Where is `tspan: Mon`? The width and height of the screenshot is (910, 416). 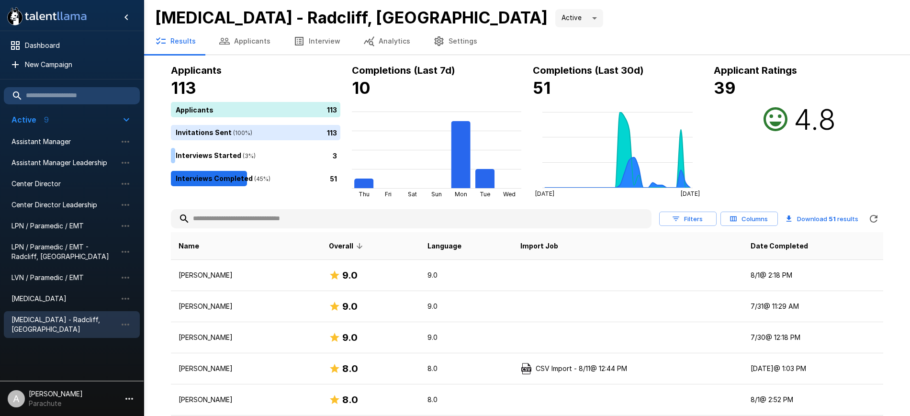
tspan: Mon is located at coordinates (460, 194).